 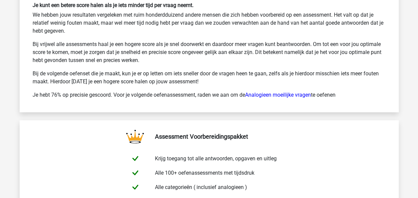 I want to click on a: Analogieen moeilijke vragen, so click(x=278, y=95).